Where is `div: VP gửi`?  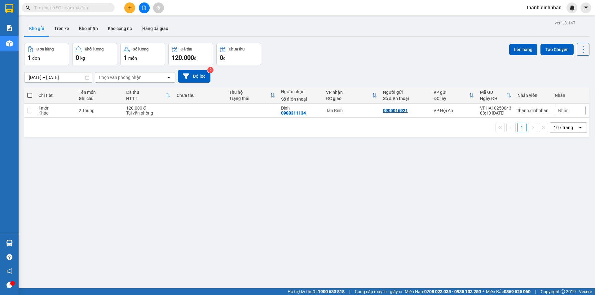
div: VP gửi is located at coordinates (451, 92).